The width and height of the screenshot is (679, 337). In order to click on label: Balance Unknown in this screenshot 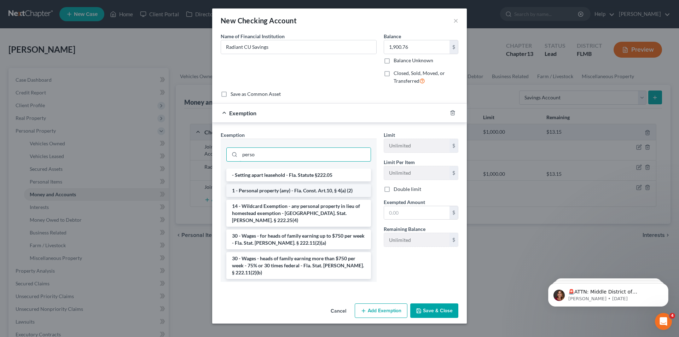, I will do `click(413, 60)`.